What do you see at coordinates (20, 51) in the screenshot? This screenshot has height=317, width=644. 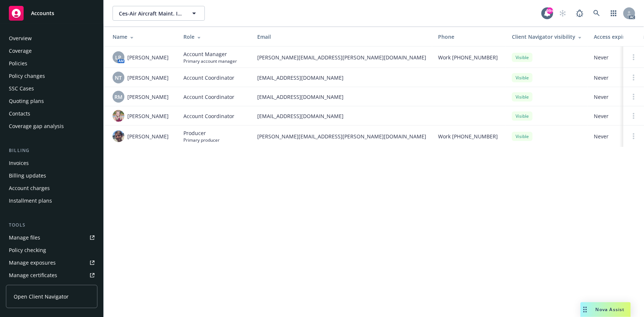 I see `div: Coverage` at bounding box center [20, 51].